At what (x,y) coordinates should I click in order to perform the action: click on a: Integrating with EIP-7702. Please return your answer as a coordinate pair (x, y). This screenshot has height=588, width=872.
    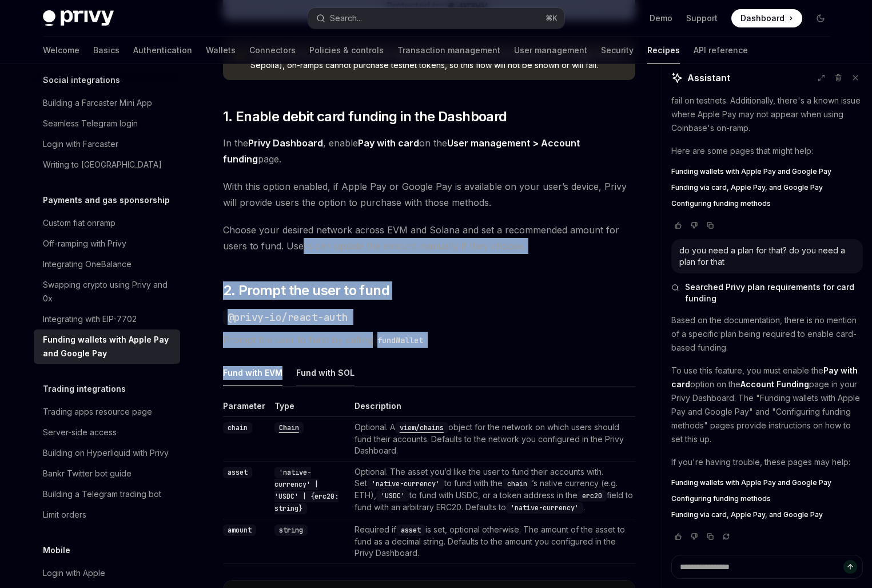
    Looking at the image, I should click on (107, 319).